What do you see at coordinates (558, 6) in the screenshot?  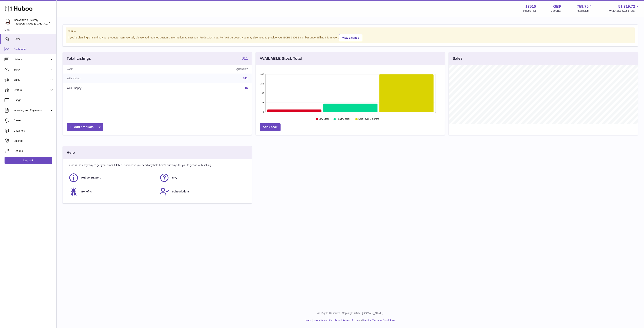 I see `strong: GBP` at bounding box center [558, 6].